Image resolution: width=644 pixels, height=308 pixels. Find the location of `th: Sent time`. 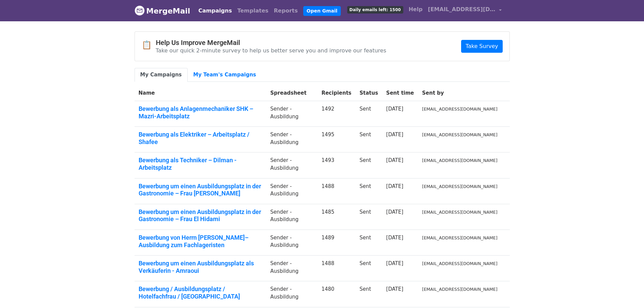

th: Sent time is located at coordinates (400, 93).